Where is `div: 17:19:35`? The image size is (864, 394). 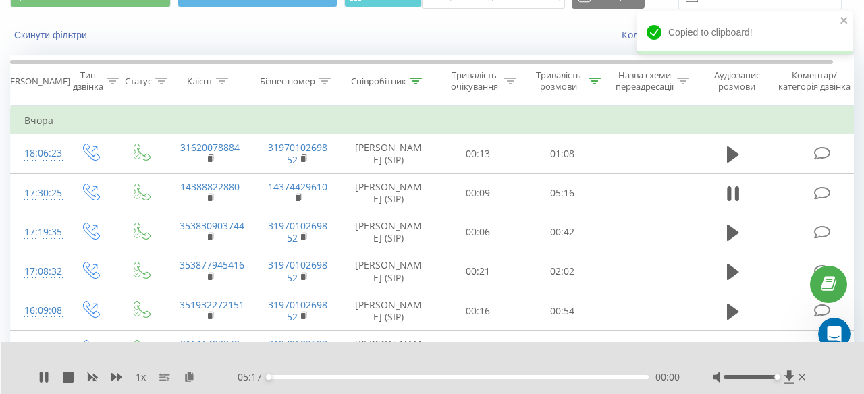 div: 17:19:35 is located at coordinates (38, 232).